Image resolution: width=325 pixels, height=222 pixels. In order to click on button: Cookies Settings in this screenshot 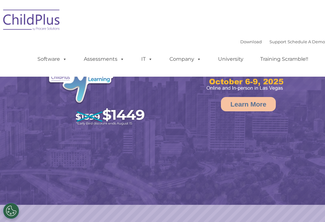, I will do `click(11, 211)`.